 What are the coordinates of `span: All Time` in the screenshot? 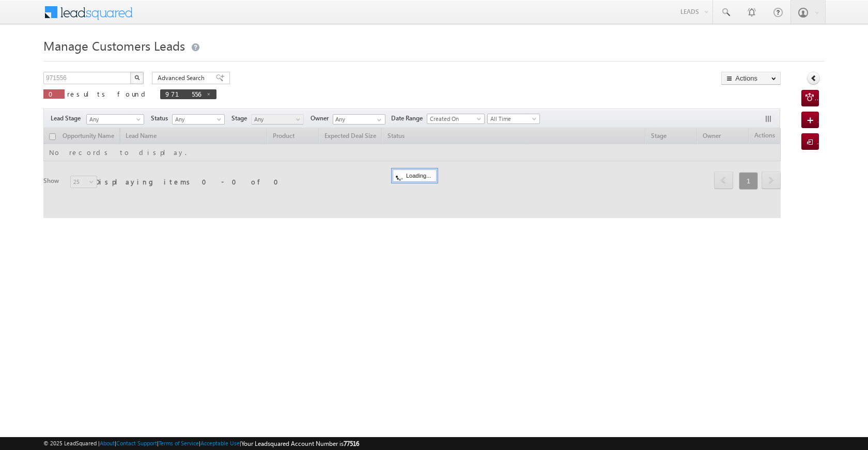 It's located at (512, 119).